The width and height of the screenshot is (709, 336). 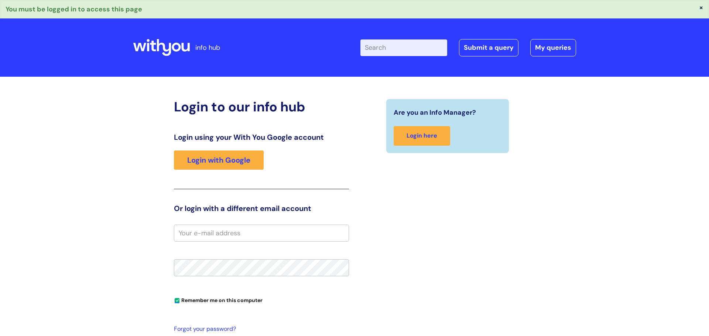 I want to click on span: Are you an Info Manager?, so click(x=435, y=113).